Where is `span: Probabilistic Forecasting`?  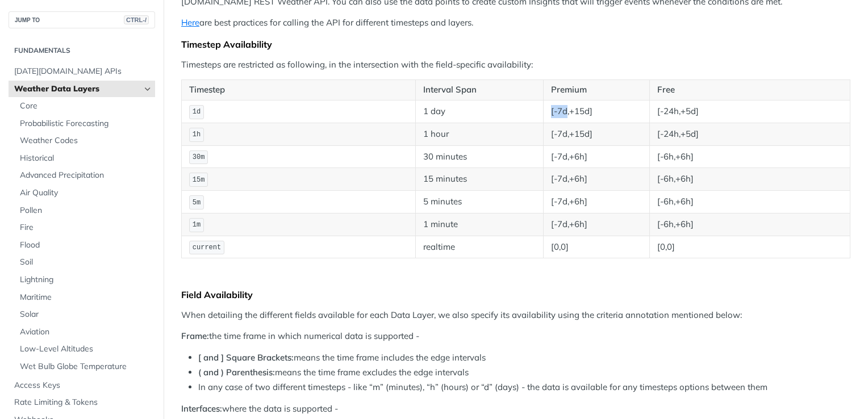
span: Probabilistic Forecasting is located at coordinates (86, 124).